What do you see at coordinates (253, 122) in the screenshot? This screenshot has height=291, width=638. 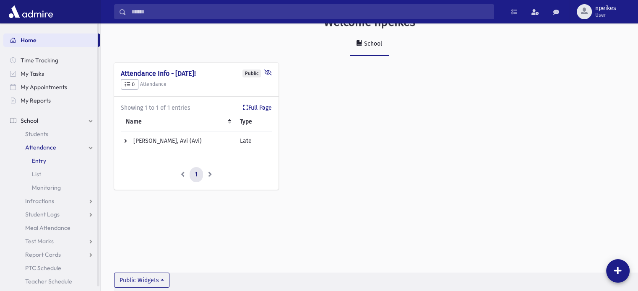 I see `th: Type` at bounding box center [253, 122].